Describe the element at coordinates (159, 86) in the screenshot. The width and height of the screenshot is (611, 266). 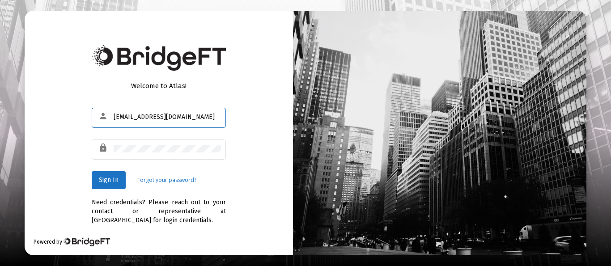
I see `div: Welcome to Atlas!` at that location.